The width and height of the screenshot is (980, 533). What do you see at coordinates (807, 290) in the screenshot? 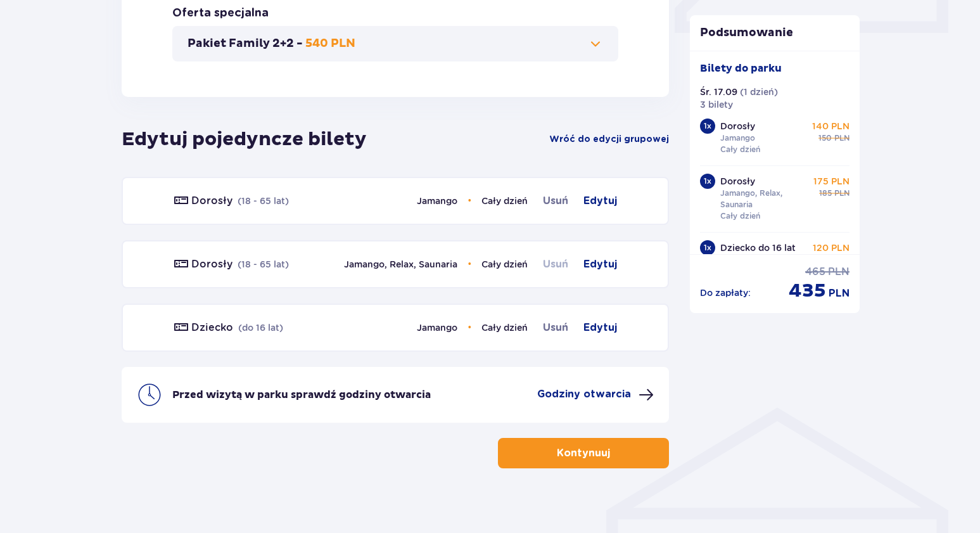
I see `p: 435` at bounding box center [807, 290].